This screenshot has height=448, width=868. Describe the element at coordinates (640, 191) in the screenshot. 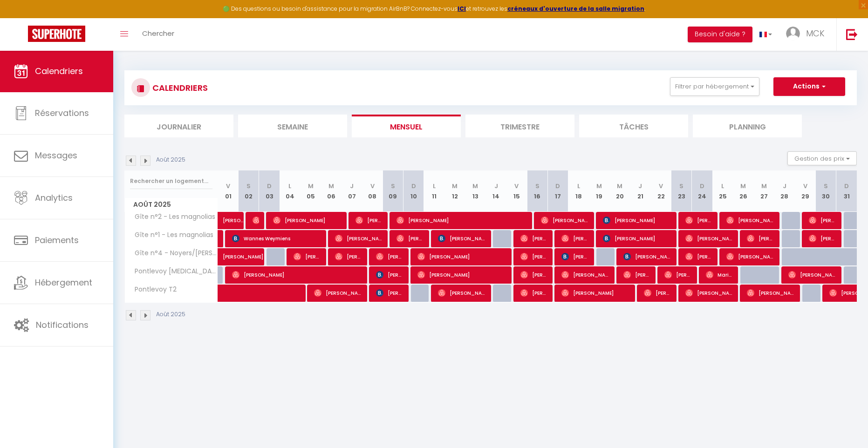

I see `th: 21` at that location.